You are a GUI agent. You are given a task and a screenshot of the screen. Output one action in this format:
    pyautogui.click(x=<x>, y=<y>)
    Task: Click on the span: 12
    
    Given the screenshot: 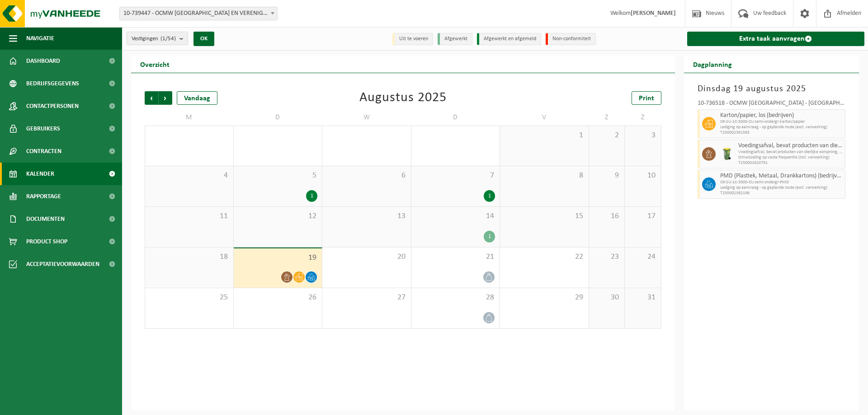 What is the action you would take?
    pyautogui.click(x=278, y=216)
    